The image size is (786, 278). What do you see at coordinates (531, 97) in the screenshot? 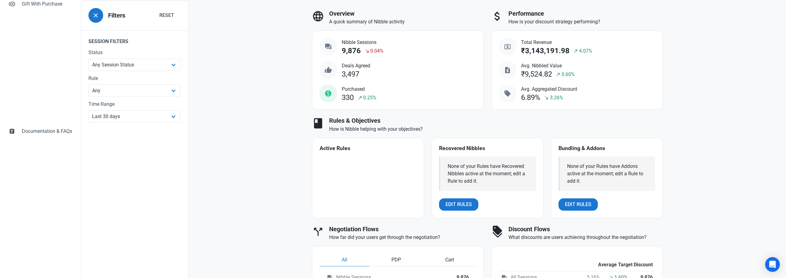
I see `div: 6.89%` at bounding box center [531, 97].